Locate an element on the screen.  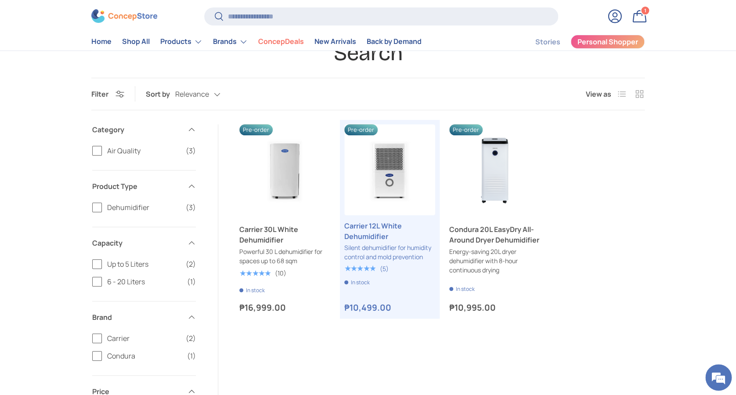
span: 6 - 20 Liters is located at coordinates (144, 281).